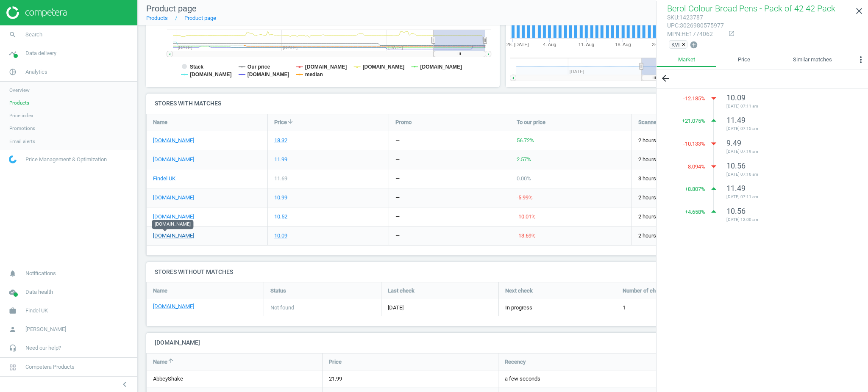  I want to click on span: Last check, so click(401, 291).